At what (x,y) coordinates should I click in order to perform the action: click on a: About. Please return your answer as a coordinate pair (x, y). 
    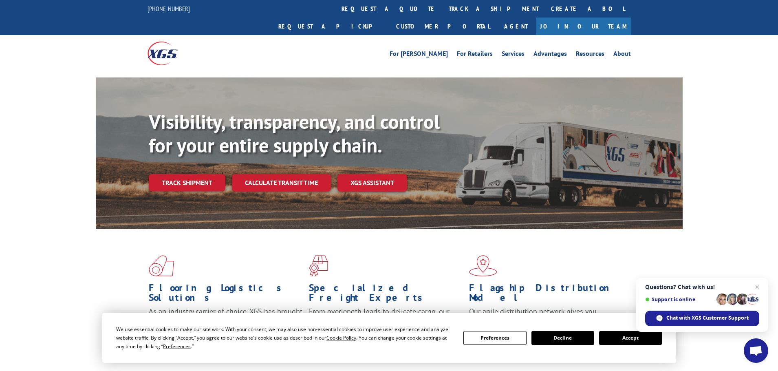
    Looking at the image, I should click on (622, 55).